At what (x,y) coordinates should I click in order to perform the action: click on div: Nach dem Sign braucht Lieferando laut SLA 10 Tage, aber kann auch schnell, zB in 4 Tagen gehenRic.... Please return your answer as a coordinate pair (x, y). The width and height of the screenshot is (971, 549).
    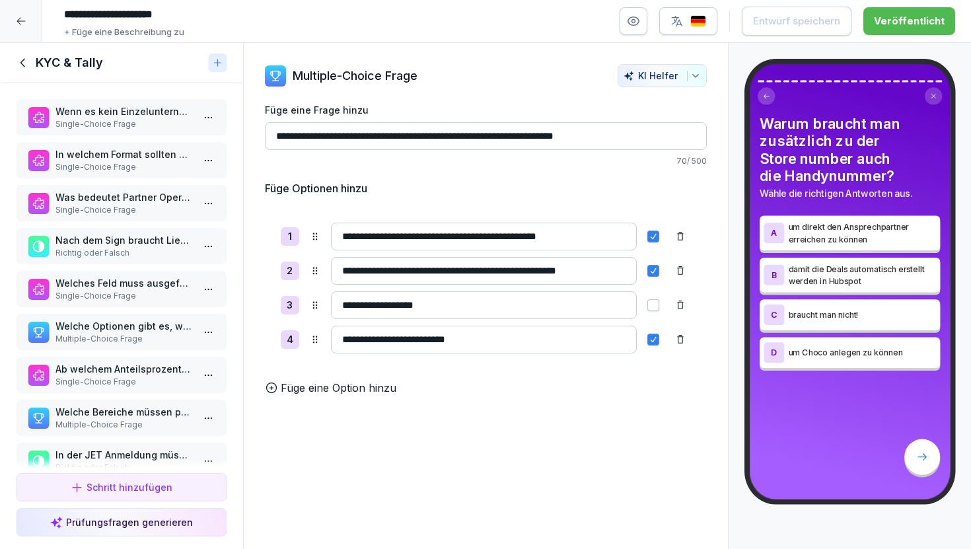
    Looking at the image, I should click on (122, 246).